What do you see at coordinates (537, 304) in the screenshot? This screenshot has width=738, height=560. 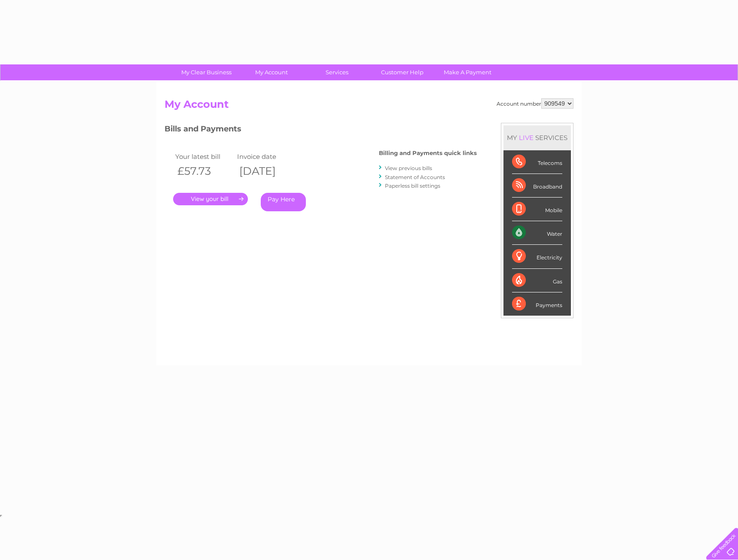 I see `div: Payments` at bounding box center [537, 304].